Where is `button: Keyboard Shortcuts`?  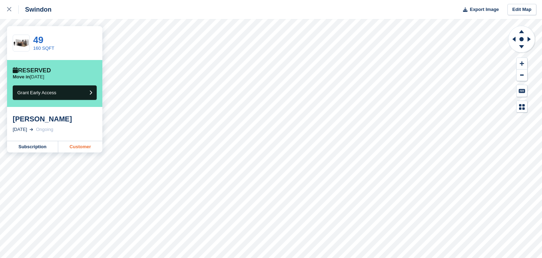
button: Keyboard Shortcuts is located at coordinates (522, 91).